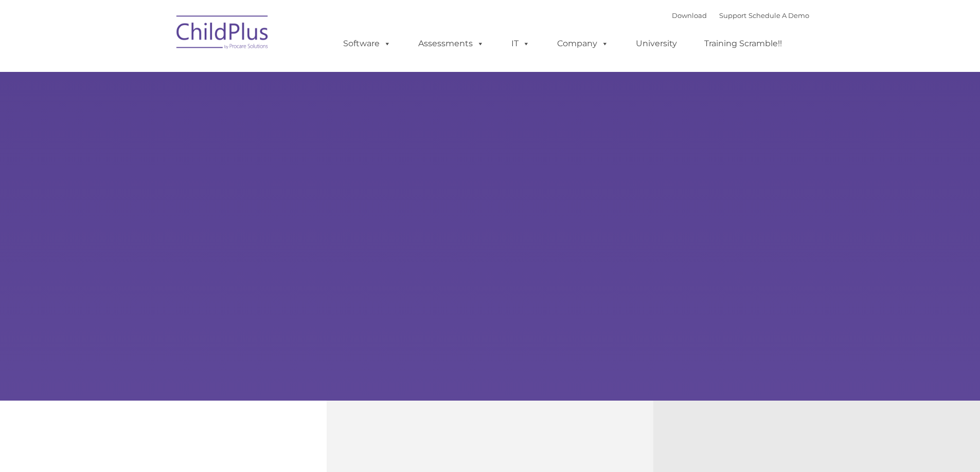  Describe the element at coordinates (521, 44) in the screenshot. I see `a: IT` at that location.